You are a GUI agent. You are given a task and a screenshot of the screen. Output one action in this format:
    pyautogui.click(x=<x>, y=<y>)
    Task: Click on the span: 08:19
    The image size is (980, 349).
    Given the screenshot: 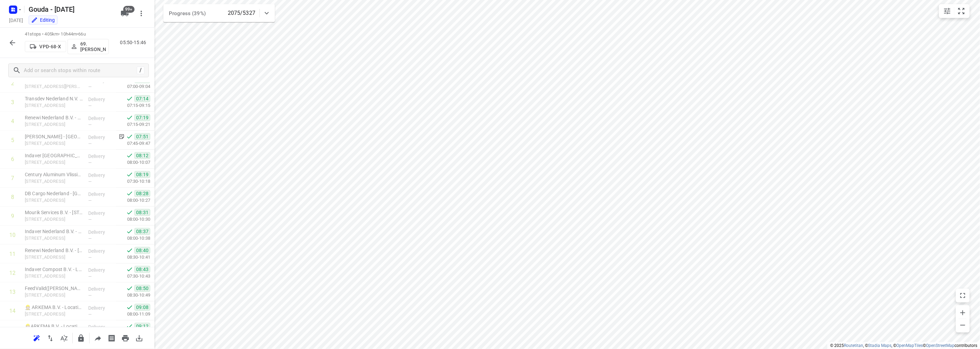 What is the action you would take?
    pyautogui.click(x=143, y=175)
    